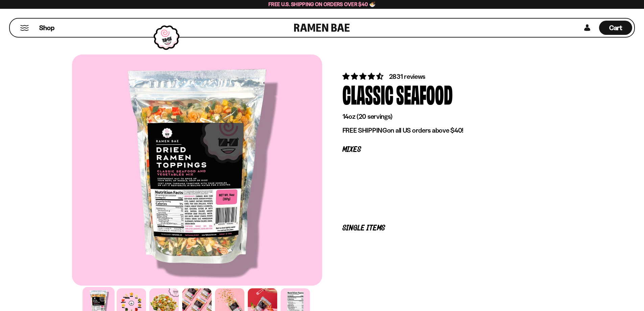  I want to click on div: Seafood, so click(425, 93).